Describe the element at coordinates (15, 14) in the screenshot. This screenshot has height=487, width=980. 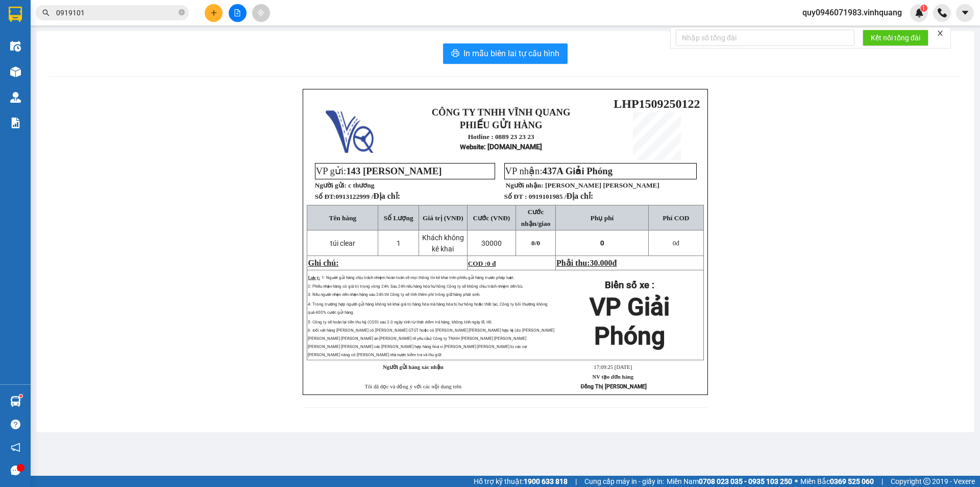
I see `img: logo-vxr` at that location.